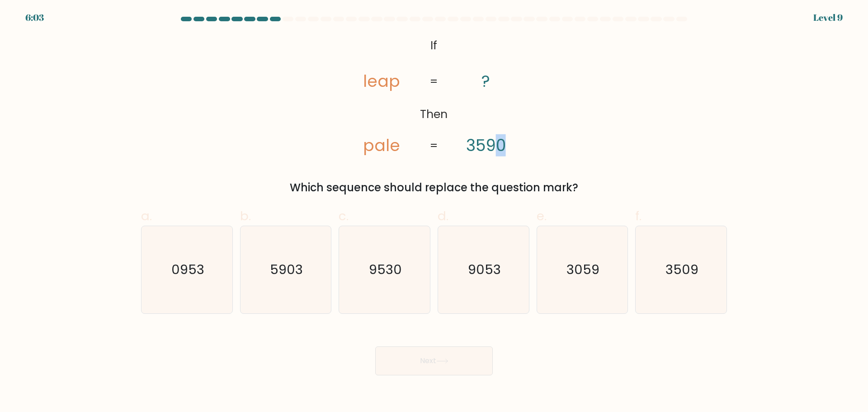 The height and width of the screenshot is (412, 868). What do you see at coordinates (583, 269) in the screenshot?
I see `text: 3059` at bounding box center [583, 269].